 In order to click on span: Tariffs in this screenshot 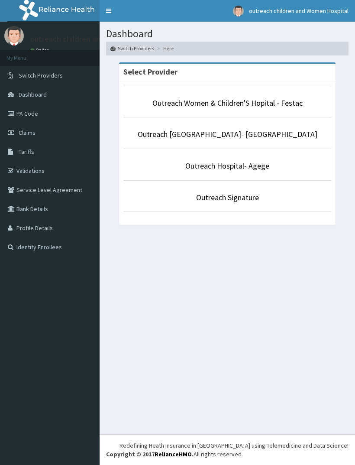, I will do `click(26, 152)`.